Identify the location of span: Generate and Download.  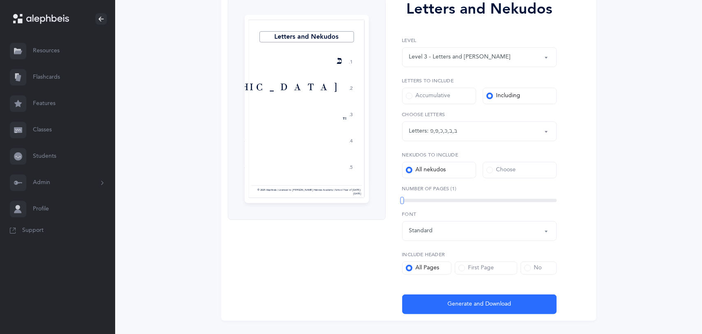
(479, 304).